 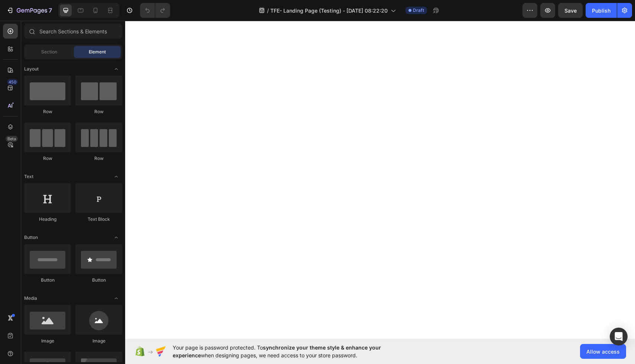 I want to click on span: Allow access, so click(x=603, y=351).